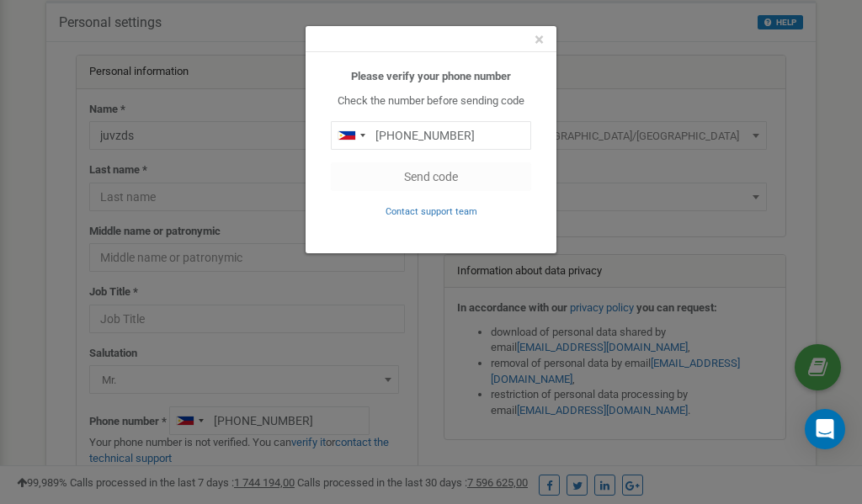 Image resolution: width=862 pixels, height=504 pixels. I want to click on button: Send code, so click(431, 177).